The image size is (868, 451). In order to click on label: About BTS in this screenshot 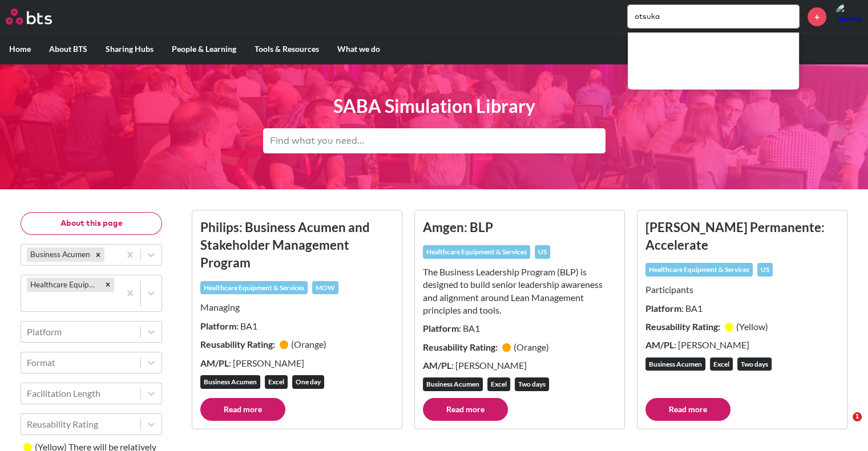, I will do `click(68, 49)`.